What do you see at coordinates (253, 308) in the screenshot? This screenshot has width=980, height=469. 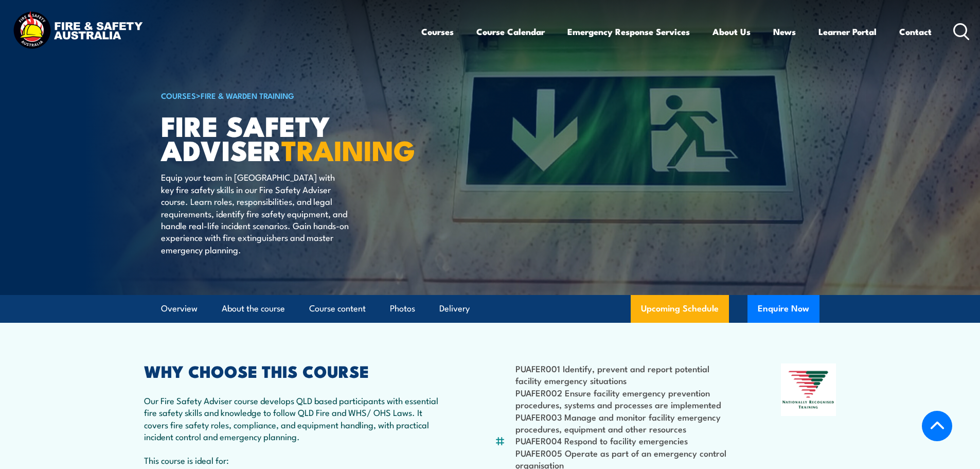 I see `a: About the course` at bounding box center [253, 308].